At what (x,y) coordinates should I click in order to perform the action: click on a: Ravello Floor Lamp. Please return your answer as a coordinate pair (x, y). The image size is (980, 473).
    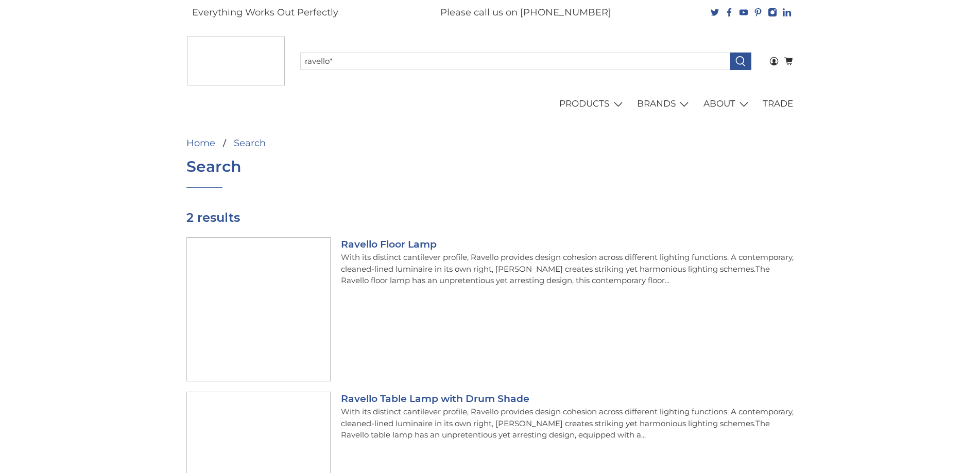
    Looking at the image, I should click on (389, 244).